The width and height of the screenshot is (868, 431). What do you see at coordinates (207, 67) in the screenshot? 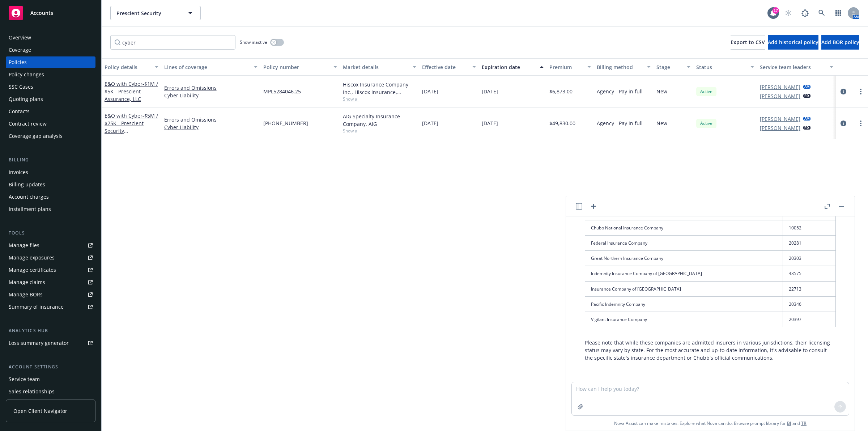
I see `div: Lines of coverage` at bounding box center [207, 67].